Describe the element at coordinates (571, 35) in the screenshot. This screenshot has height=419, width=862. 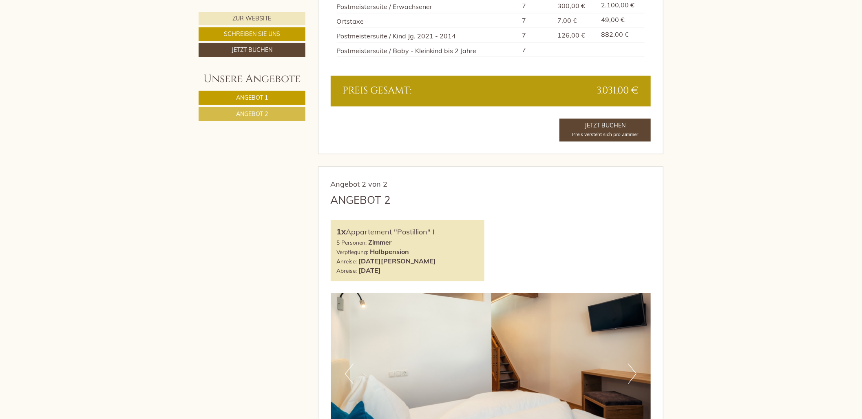
I see `span: 126,00 €` at that location.